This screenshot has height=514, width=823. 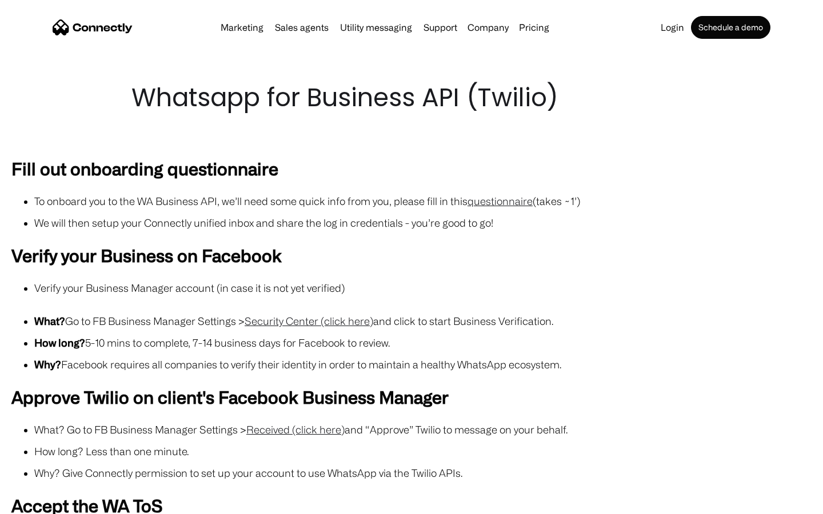 What do you see at coordinates (423, 288) in the screenshot?
I see `li: Verify your Business Manager account (in case it is not yet verified)` at bounding box center [423, 288].